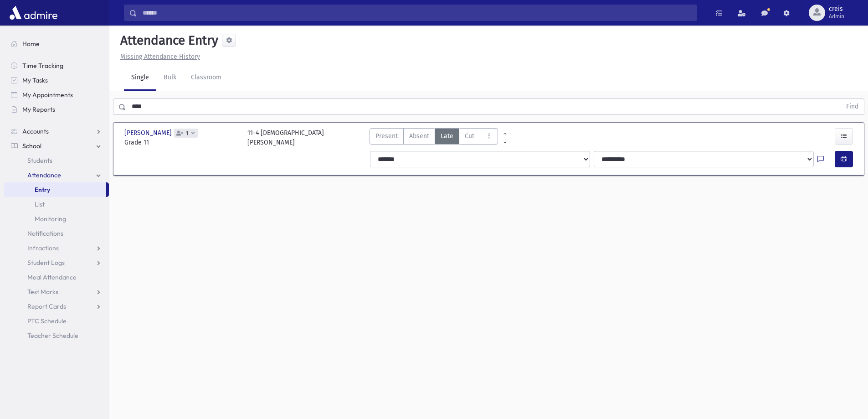 The image size is (868, 419). Describe the element at coordinates (447, 136) in the screenshot. I see `span: Late` at that location.